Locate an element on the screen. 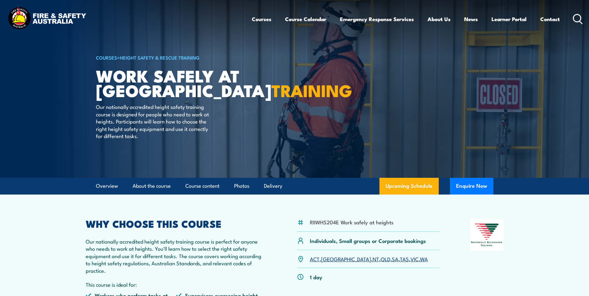 This screenshot has height=296, width=589. a: Learner Portal is located at coordinates (509, 19).